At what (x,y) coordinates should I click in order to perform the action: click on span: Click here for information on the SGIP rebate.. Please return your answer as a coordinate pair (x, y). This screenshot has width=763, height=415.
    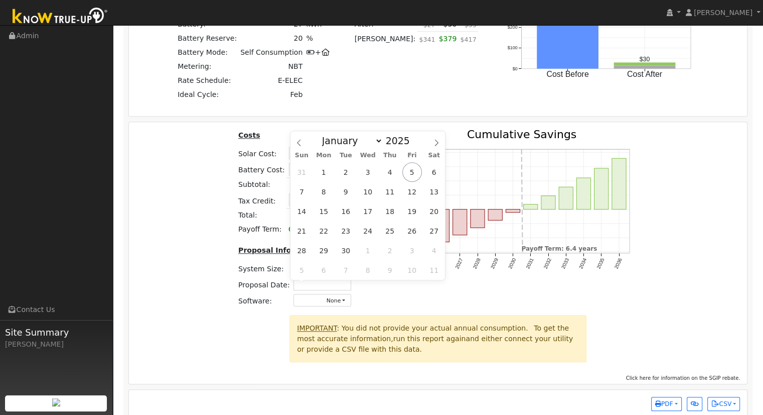
    Looking at the image, I should click on (684, 377).